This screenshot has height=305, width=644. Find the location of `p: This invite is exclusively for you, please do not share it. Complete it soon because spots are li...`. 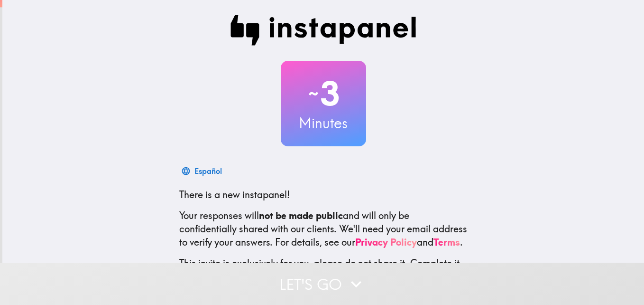

p: This invite is exclusively for you, please do not share it. Complete it soon because spots are li... is located at coordinates (323, 270).